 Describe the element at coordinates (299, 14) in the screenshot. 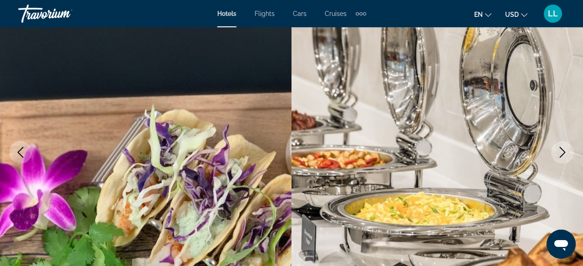

I see `a: Cars` at that location.